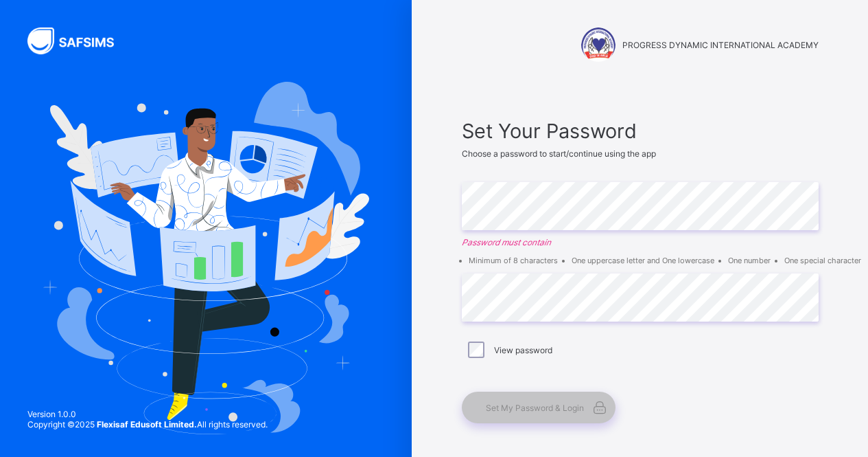 This screenshot has width=868, height=457. Describe the element at coordinates (823, 260) in the screenshot. I see `li: One special character` at that location.